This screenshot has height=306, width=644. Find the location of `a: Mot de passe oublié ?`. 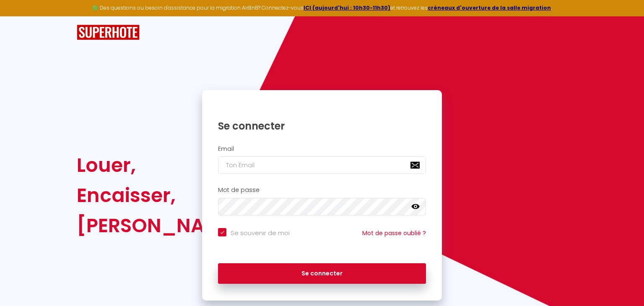

a: Mot de passe oublié ? is located at coordinates (394, 233).